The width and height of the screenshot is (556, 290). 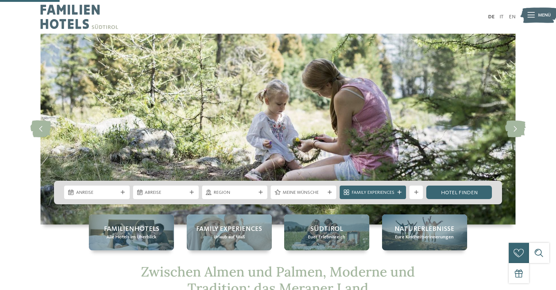 What do you see at coordinates (229, 238) in the screenshot?
I see `span: Urlaub auf Maß` at bounding box center [229, 238].